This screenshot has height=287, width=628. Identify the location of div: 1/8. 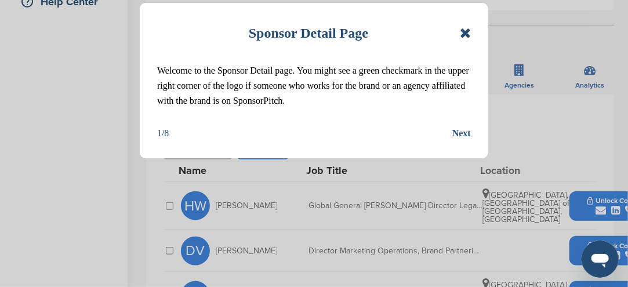
(163, 133).